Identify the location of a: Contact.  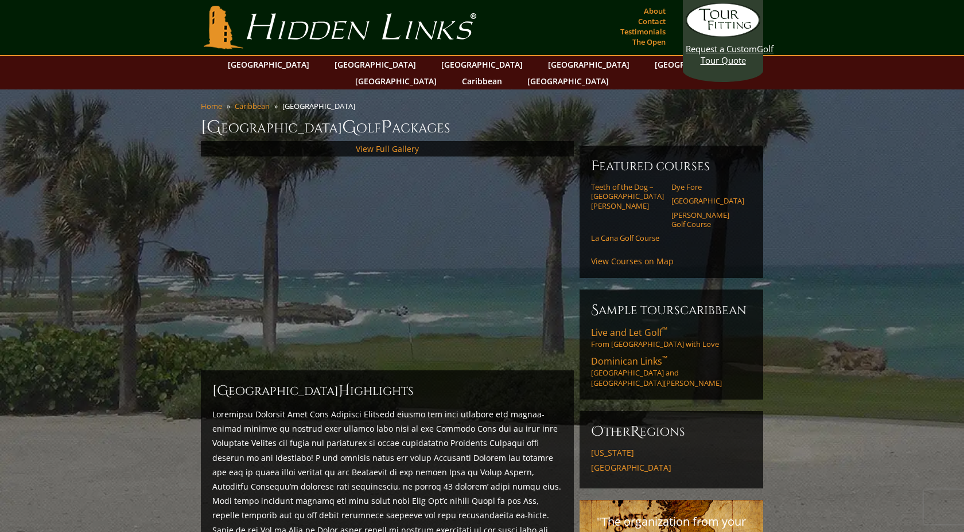
(652, 21).